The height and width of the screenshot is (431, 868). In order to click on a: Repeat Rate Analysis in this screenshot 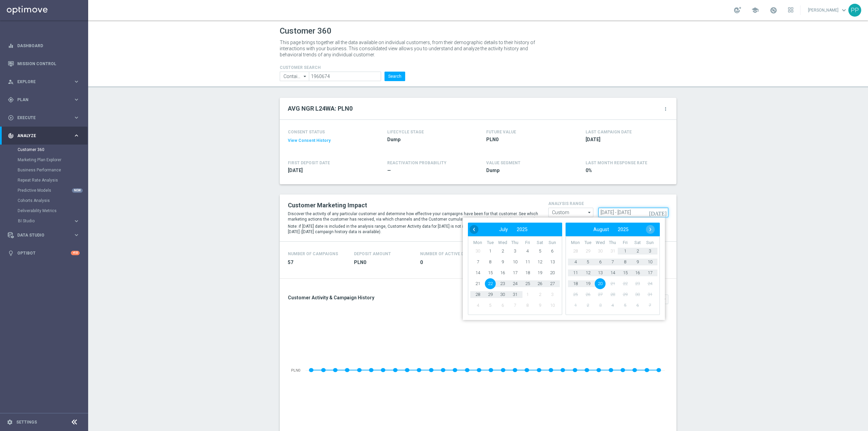, I will do `click(44, 180)`.